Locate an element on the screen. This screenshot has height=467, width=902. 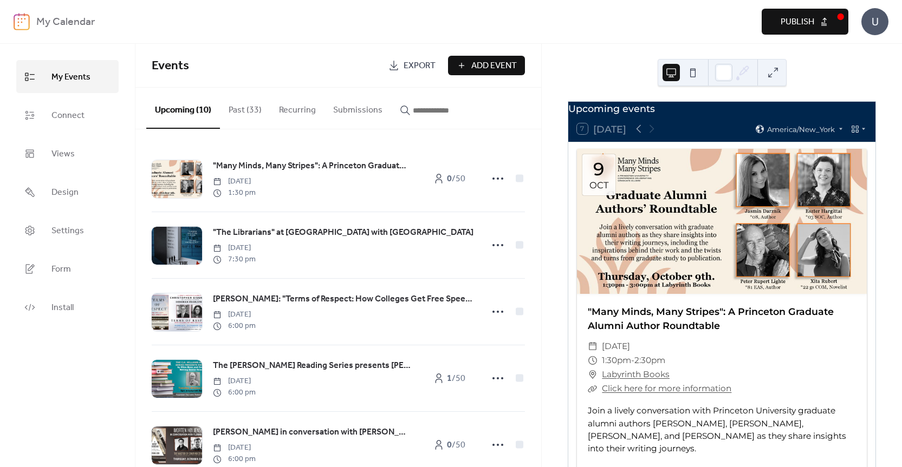
span: 1:30pm is located at coordinates (616, 361).